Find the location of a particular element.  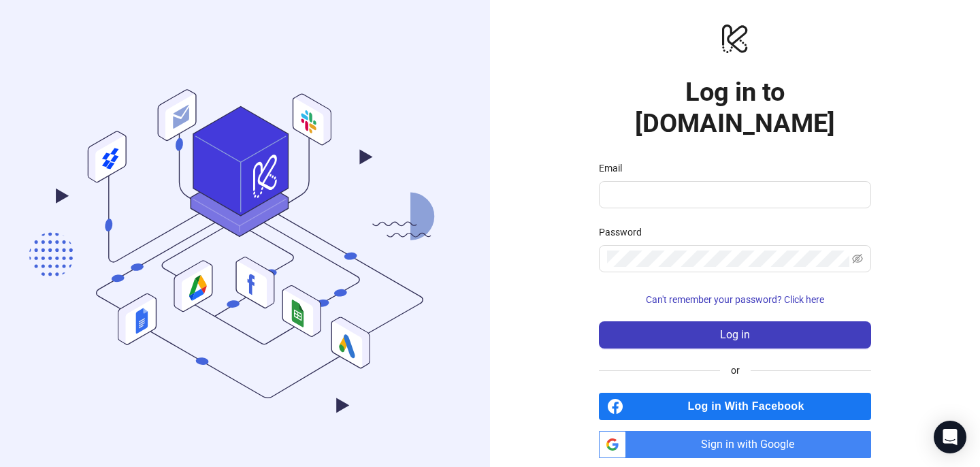

label: Password is located at coordinates (625, 232).